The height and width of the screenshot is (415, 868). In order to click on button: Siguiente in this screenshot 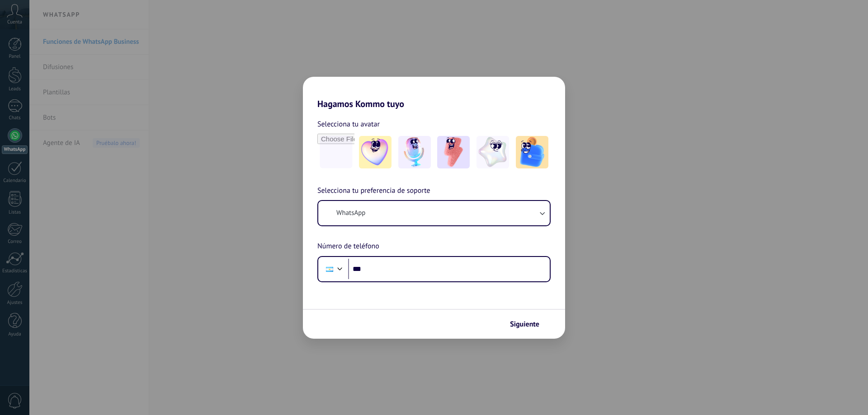, I will do `click(529, 324)`.